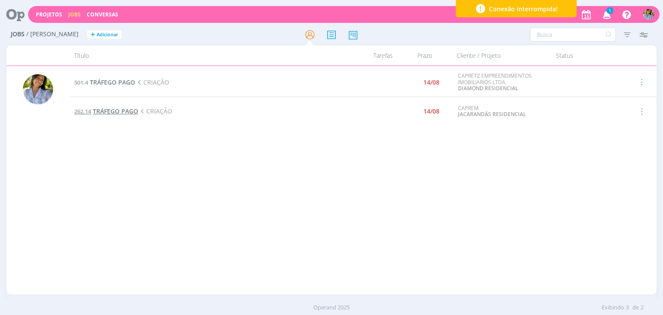  I want to click on button: 1, so click(606, 15).